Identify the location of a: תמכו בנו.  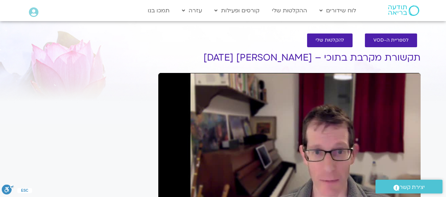
(159, 11).